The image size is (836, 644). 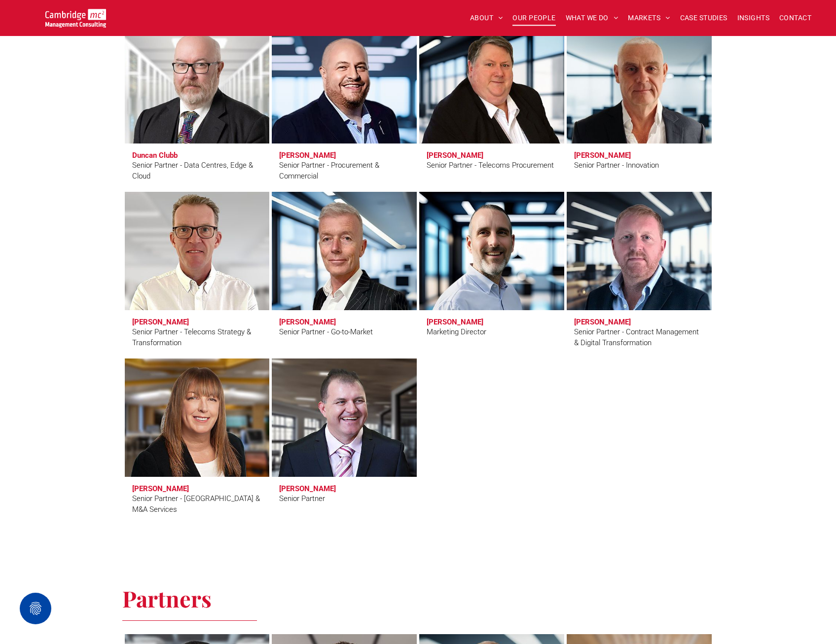 I want to click on a: ABOUT, so click(x=486, y=18).